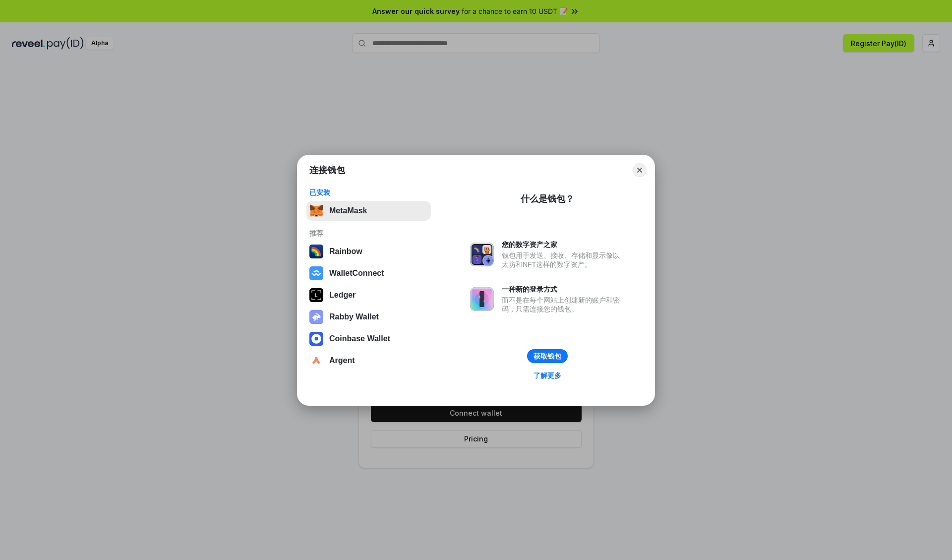 The height and width of the screenshot is (560, 952). Describe the element at coordinates (316, 295) in the screenshot. I see `img: svg+xml,%3Csvg%20xmlns%3D%22http%3A%2F%2Fwww.w3.org%2F2000%2Fsvg%22%20width%3D%2228%22%20height%3...` at that location.